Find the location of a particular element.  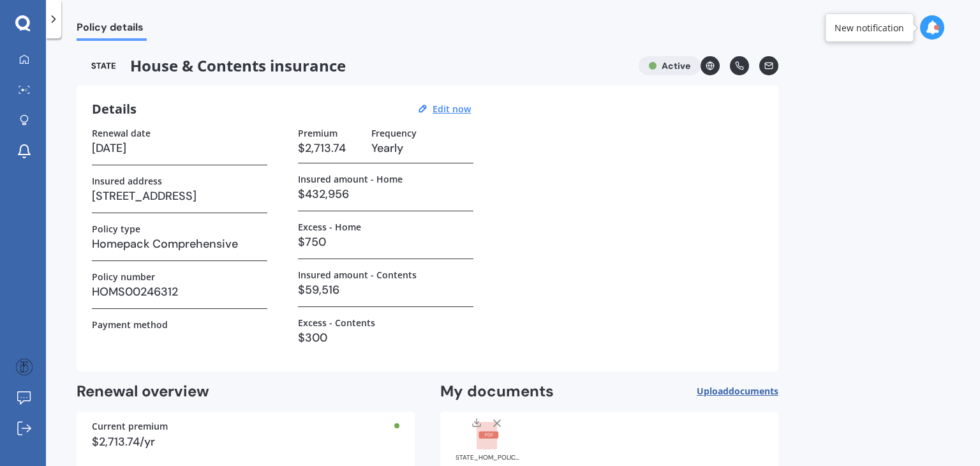

label: Excess - Home is located at coordinates (329, 227).